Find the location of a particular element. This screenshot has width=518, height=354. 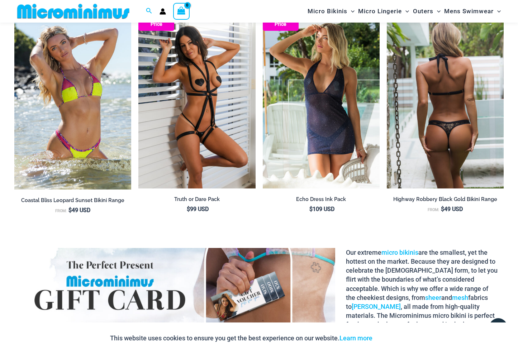

img: Highway Robbery Black Gold 359 Clip Top 439 Clip Bottom 03 is located at coordinates (445, 100).